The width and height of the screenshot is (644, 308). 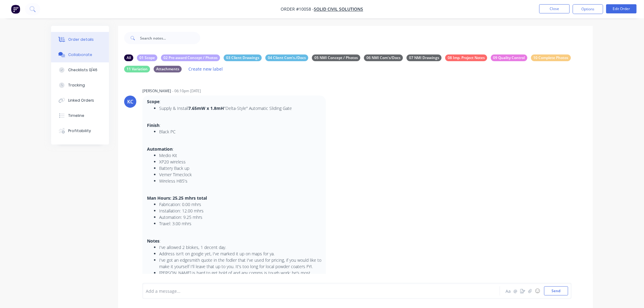 I want to click on strong: Man Hours: 25.25 mhrs total, so click(x=177, y=198).